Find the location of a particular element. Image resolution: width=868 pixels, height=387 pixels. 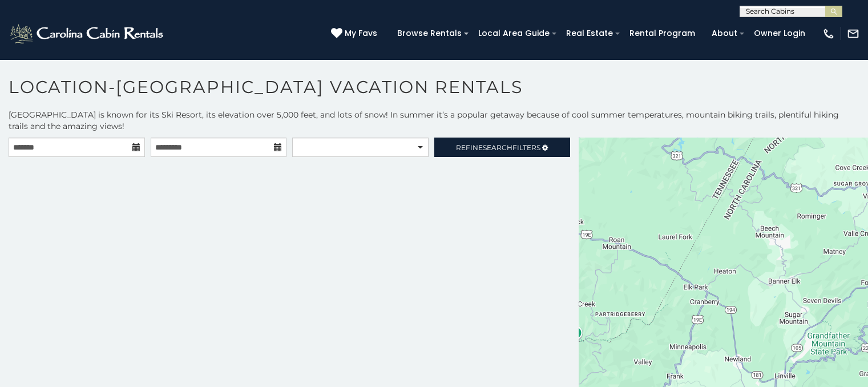

a: My Favs is located at coordinates (356, 33).